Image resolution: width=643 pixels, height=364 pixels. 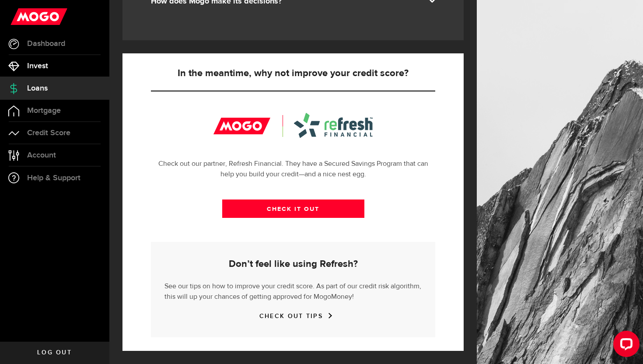 What do you see at coordinates (37, 88) in the screenshot?
I see `span: Loans` at bounding box center [37, 88].